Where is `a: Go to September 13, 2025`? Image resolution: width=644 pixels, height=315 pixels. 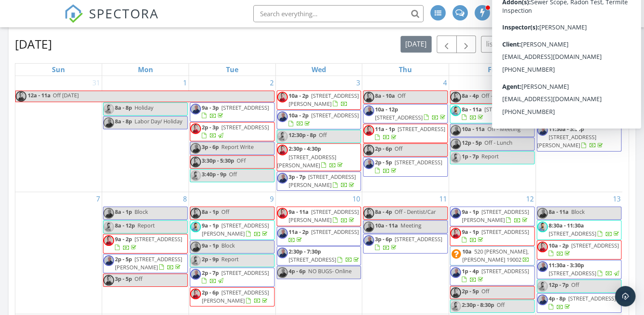
a: Go to September 13, 2025 is located at coordinates (617, 199).